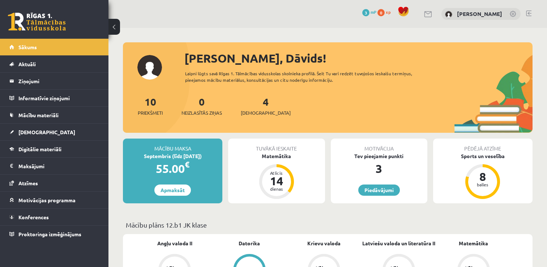 This screenshot has height=267, width=547. Describe the element at coordinates (28, 183) in the screenshot. I see `span: Atzīmes` at that location.